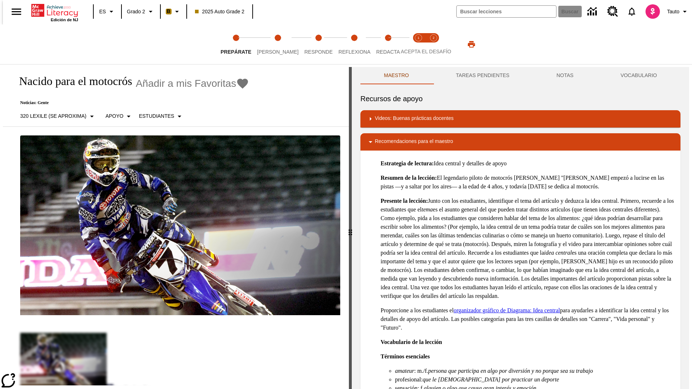  I want to click on a: Notificaciones, so click(632, 12).